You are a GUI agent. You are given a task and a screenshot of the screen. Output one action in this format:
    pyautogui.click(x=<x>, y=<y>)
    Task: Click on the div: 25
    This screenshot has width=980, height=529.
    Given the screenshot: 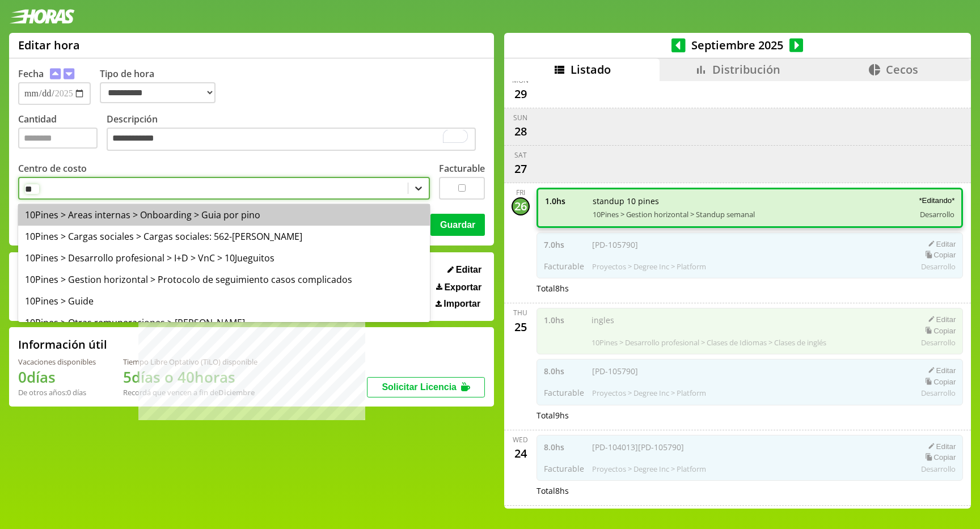 What is the action you would take?
    pyautogui.click(x=521, y=327)
    